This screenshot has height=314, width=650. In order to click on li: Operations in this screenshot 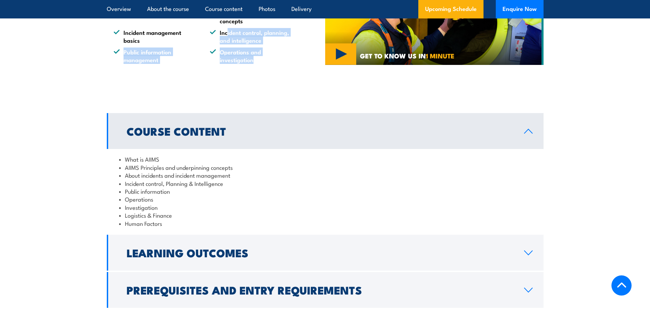, I will do `click(325, 199)`.